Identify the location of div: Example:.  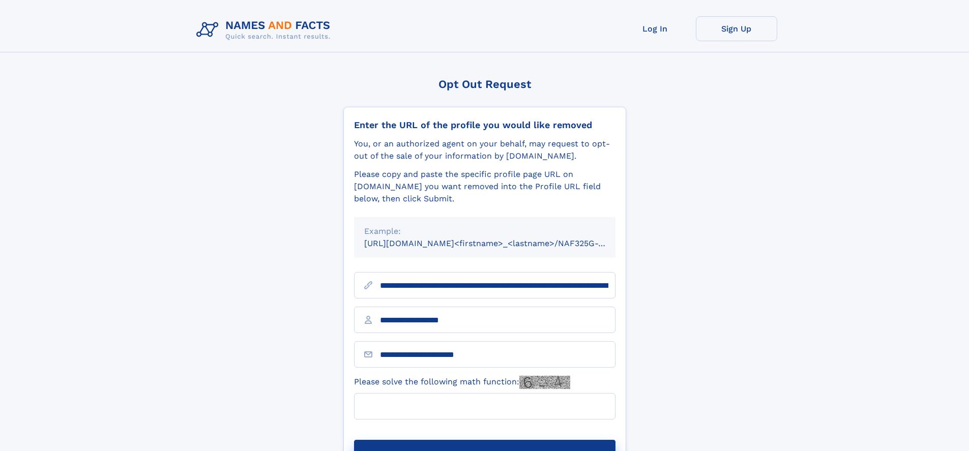
(485, 231).